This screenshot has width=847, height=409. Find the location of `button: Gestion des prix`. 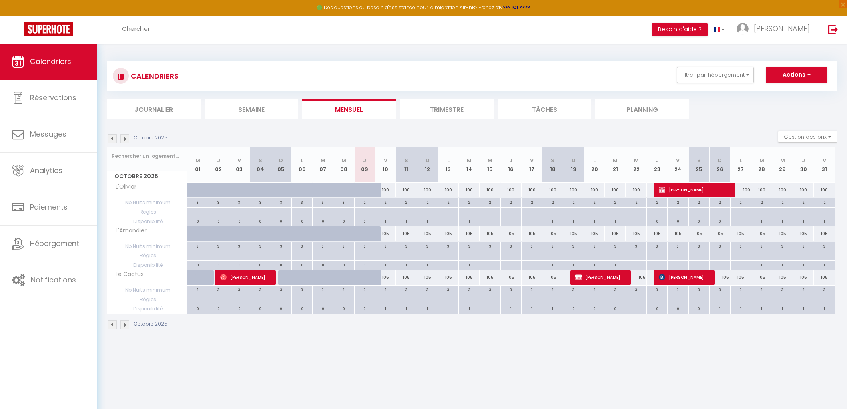

button: Gestion des prix is located at coordinates (807, 136).